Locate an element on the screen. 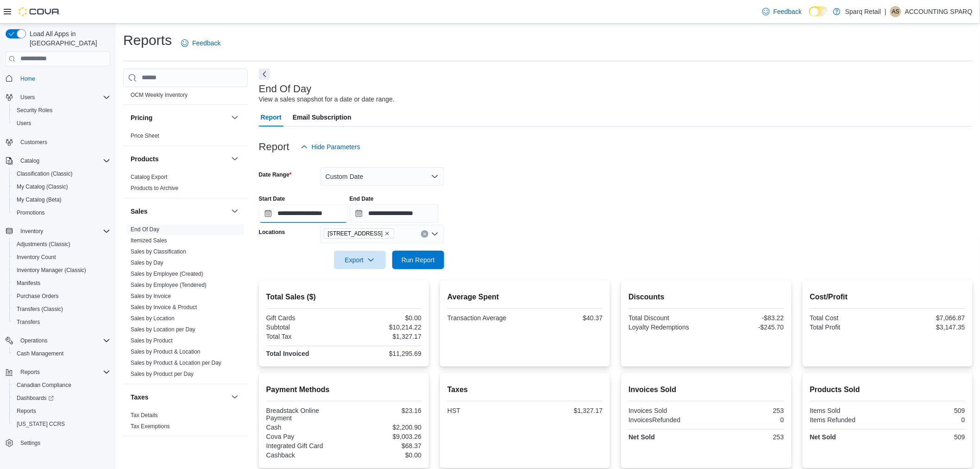  input: Press the down key to open a popover containing a calendar. is located at coordinates (304, 213).